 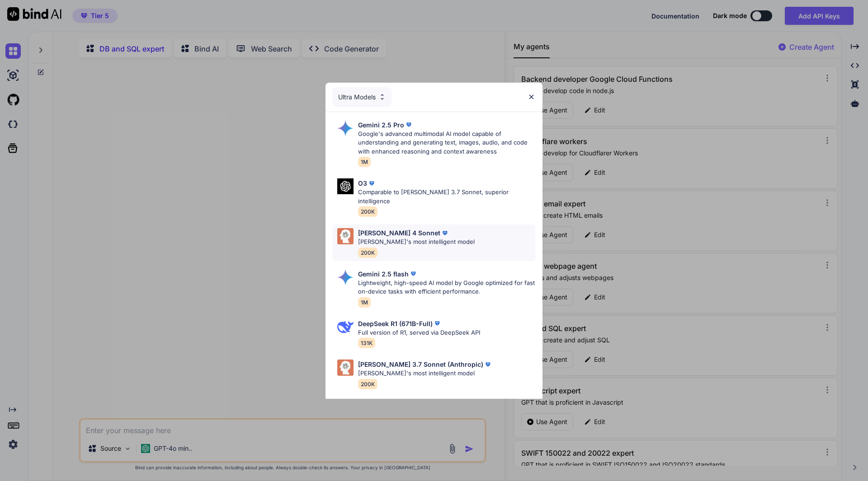 What do you see at coordinates (395, 324) in the screenshot?
I see `p: DeepSeek R1 (671B-Full)` at bounding box center [395, 324].